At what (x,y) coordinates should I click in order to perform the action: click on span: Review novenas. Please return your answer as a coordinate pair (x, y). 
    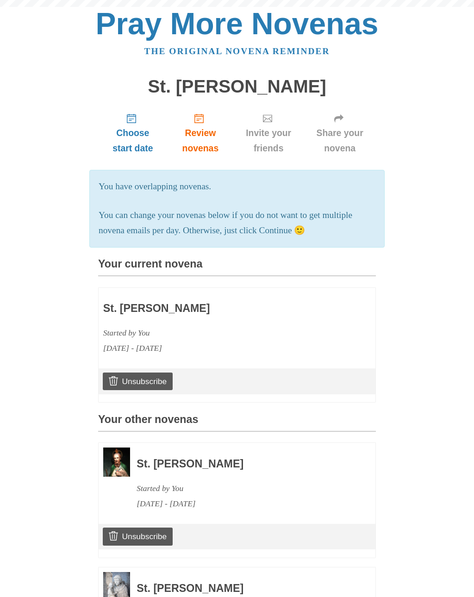
    Looking at the image, I should click on (201, 141).